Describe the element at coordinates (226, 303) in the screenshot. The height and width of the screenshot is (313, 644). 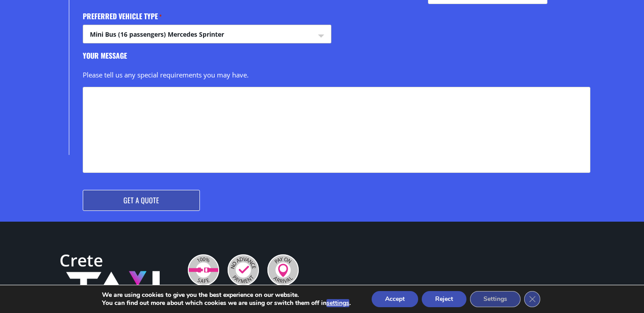
I see `p: You can find out more about which cookies we are using or switch them off in .` at that location.